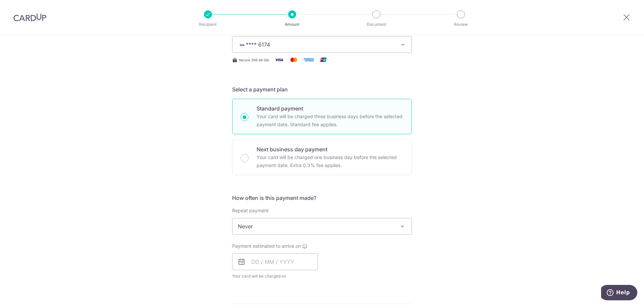 The image size is (644, 305). Describe the element at coordinates (330, 161) in the screenshot. I see `p: Your card will be charged one business day before the selected payment date. Extra 0.3% fee applies.` at that location.